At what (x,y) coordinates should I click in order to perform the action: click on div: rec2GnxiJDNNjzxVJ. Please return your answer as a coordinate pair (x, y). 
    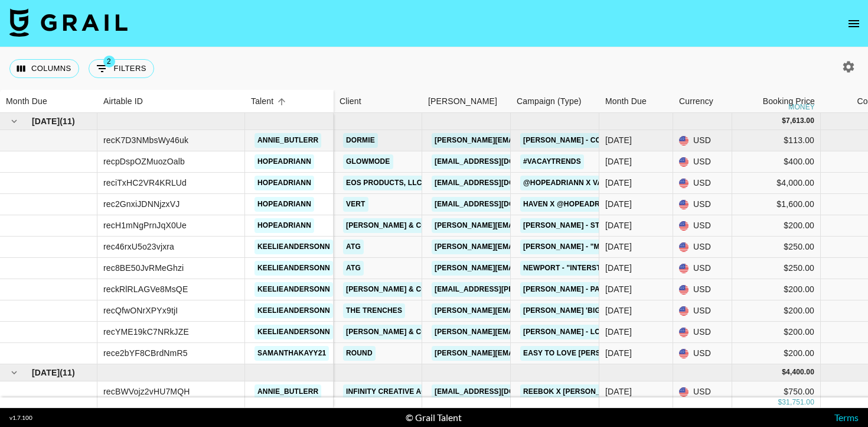
    Looking at the image, I should click on (141, 204).